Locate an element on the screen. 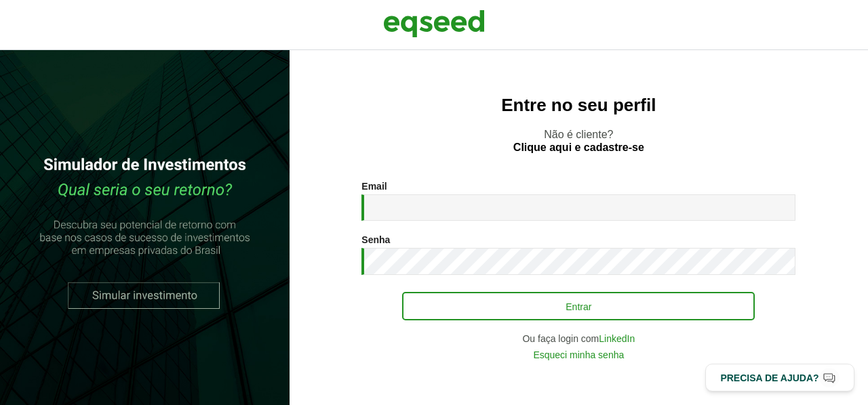 This screenshot has width=868, height=405. h2: Entre no seu perfil is located at coordinates (578, 105).